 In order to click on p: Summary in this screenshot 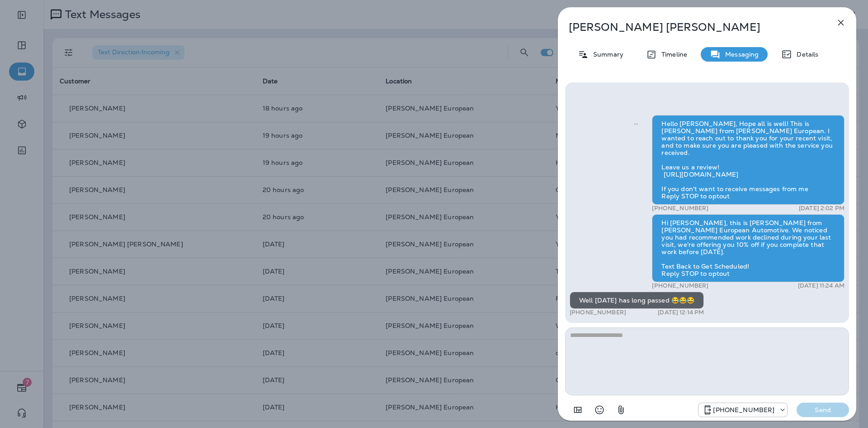, I will do `click(606, 54)`.